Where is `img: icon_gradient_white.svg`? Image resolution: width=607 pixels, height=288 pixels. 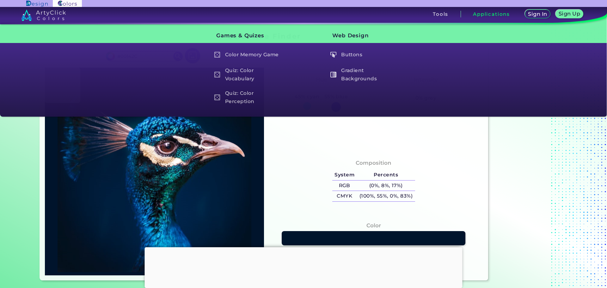 img: icon_gradient_white.svg is located at coordinates (333, 75).